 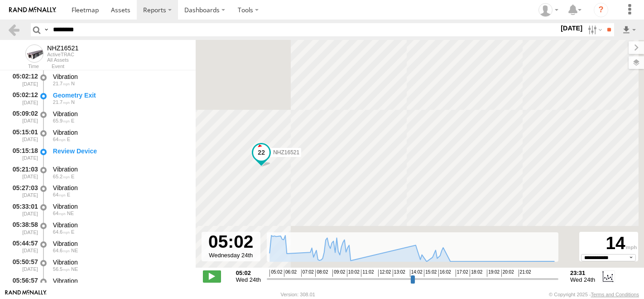 What do you see at coordinates (399, 273) in the screenshot?
I see `span: 13:02` at bounding box center [399, 273].